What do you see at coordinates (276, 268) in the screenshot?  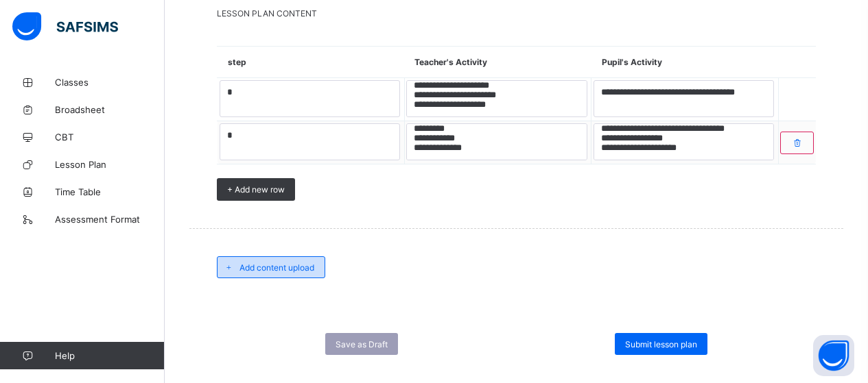 I see `span: Add content upload` at bounding box center [276, 268].